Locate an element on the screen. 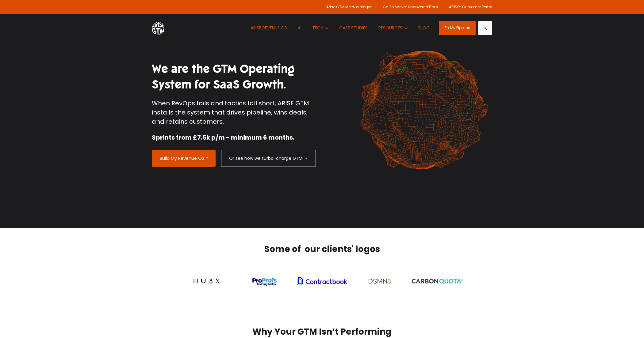 The width and height of the screenshot is (644, 338). h2: Some of our clients' logos is located at coordinates (322, 249).